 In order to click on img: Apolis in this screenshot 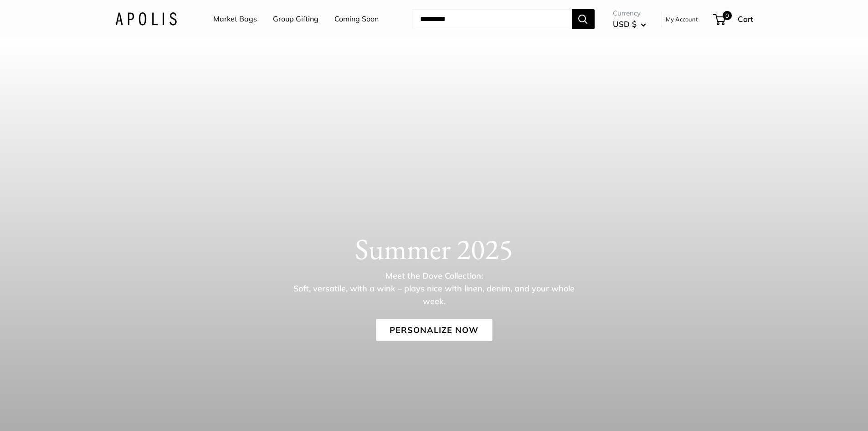, I will do `click(146, 19)`.